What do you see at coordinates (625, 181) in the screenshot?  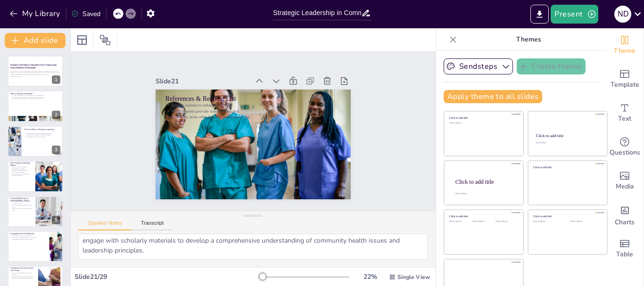 I see `div: Add images, graphics, shapes or video` at bounding box center [625, 181].